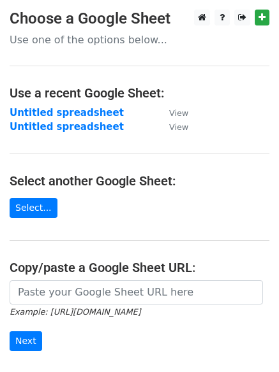 The width and height of the screenshot is (279, 372). Describe the element at coordinates (136, 293) in the screenshot. I see `input: Paste your Google Sheet URL here` at that location.